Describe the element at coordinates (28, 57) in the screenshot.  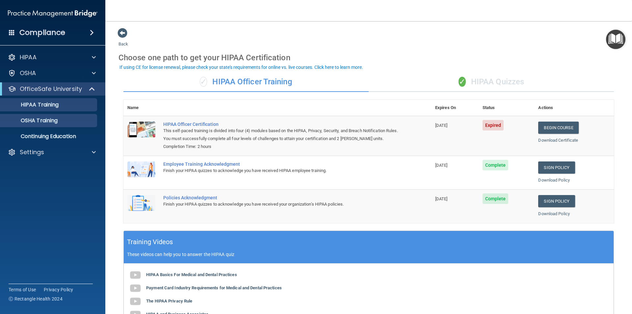
I see `p: HIPAA` at that location.